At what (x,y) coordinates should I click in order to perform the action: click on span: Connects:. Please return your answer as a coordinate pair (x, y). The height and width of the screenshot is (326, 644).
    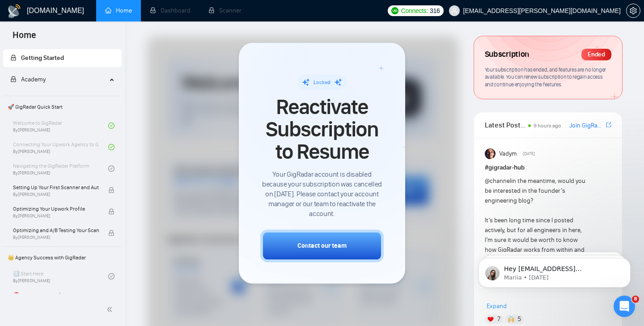
    Looking at the image, I should click on (414, 10).